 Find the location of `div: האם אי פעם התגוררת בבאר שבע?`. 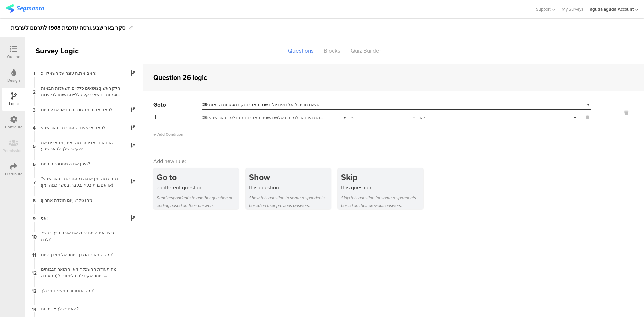

div: האם אי פעם התגוררת בבאר שבע? is located at coordinates (79, 127).